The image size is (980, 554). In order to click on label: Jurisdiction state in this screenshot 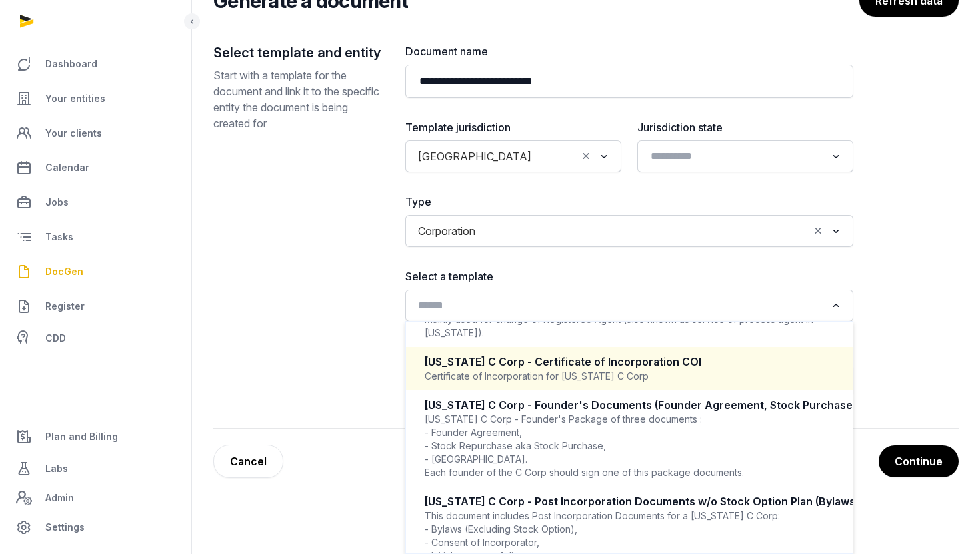, I will do `click(745, 127)`.